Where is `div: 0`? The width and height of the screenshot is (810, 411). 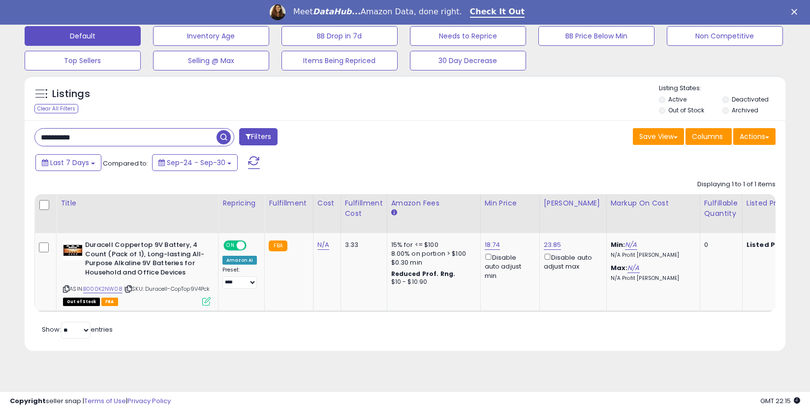 div: 0 is located at coordinates (720, 245).